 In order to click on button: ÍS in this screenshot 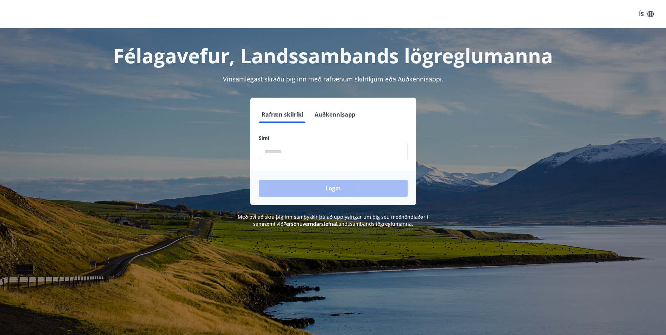, I will do `click(646, 14)`.